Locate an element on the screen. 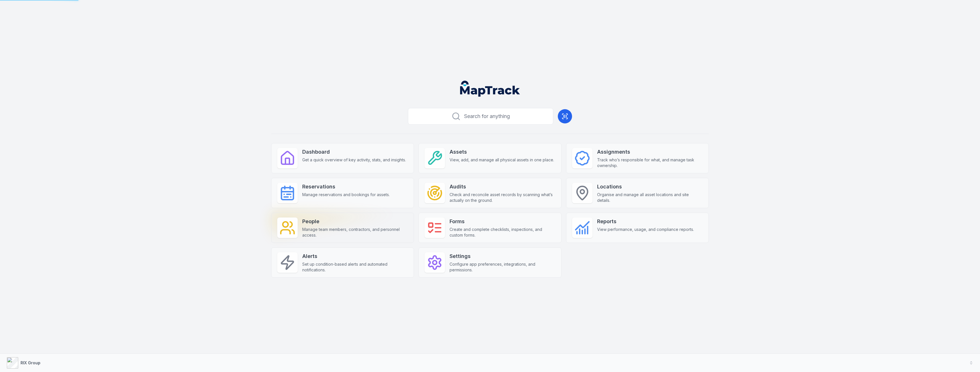  strong: RIX Group is located at coordinates (30, 362).